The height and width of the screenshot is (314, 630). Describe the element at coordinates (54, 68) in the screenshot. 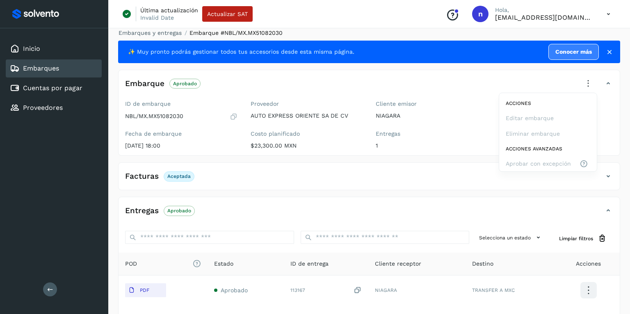

I see `div: Embarques` at that location.